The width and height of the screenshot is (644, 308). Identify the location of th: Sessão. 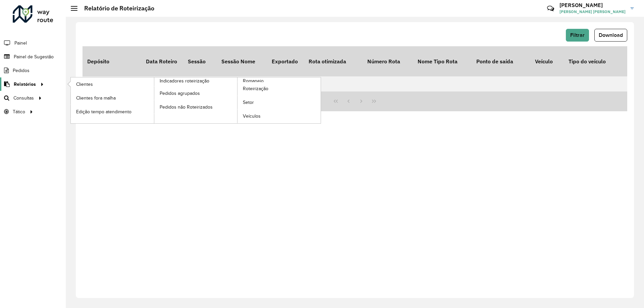
(200, 62).